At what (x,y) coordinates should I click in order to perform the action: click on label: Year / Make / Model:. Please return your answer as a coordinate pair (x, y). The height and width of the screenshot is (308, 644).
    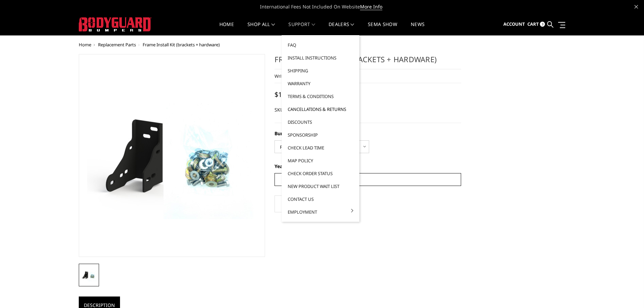
    Looking at the image, I should click on (368, 166).